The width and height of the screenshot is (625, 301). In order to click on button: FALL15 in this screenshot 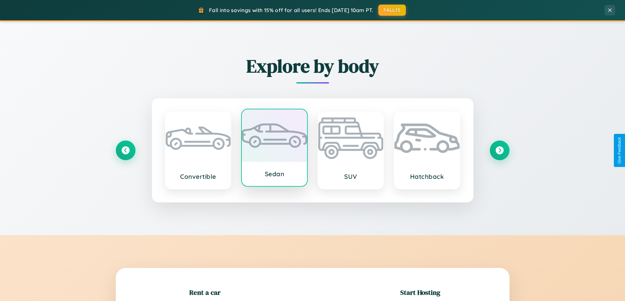, I will do `click(392, 10)`.